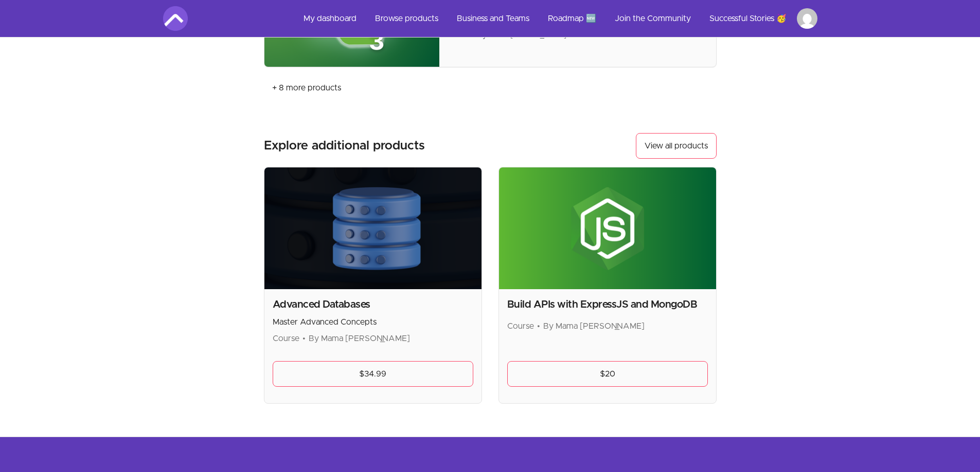 This screenshot has width=980, height=472. Describe the element at coordinates (607, 374) in the screenshot. I see `a: $20` at that location.